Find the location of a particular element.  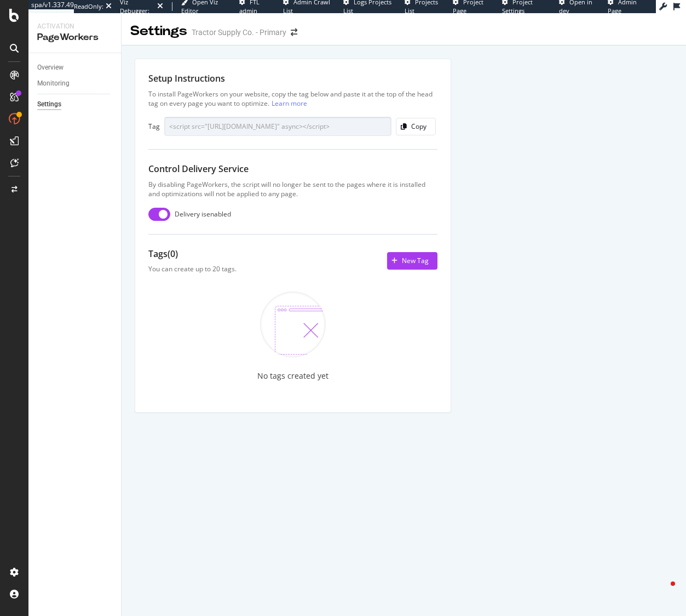

div: You can create up to 20 tags. is located at coordinates (192, 269).